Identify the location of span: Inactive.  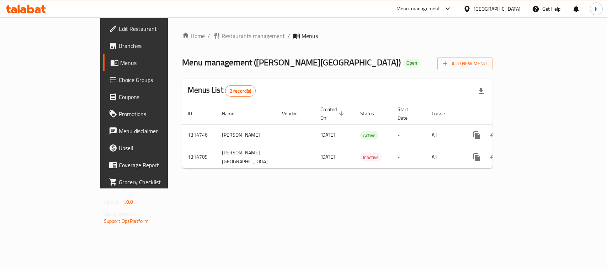
(371, 157).